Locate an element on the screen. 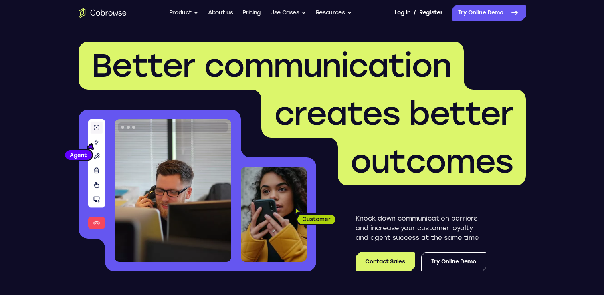 This screenshot has height=295, width=604. a: Contact Sales is located at coordinates (385, 261).